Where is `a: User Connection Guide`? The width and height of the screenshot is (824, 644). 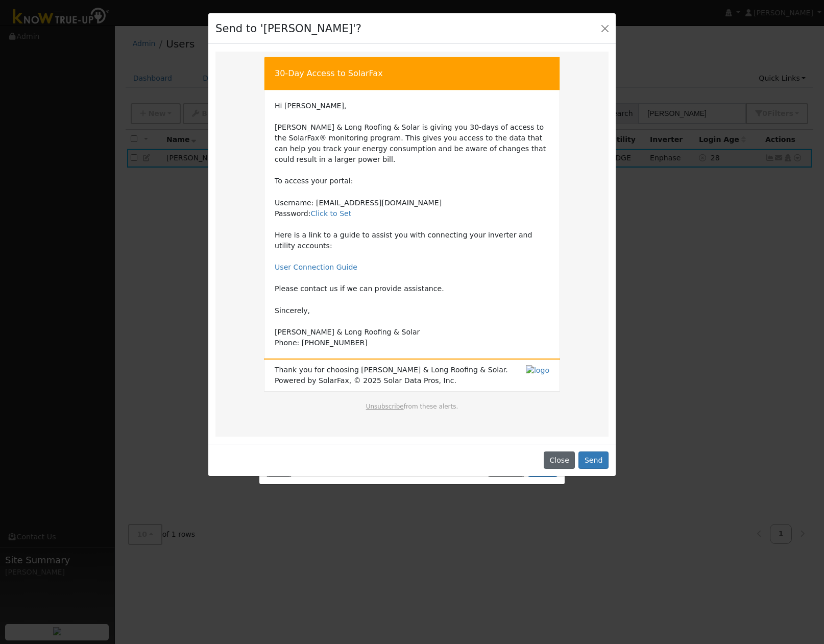
a: User Connection Guide is located at coordinates (316, 267).